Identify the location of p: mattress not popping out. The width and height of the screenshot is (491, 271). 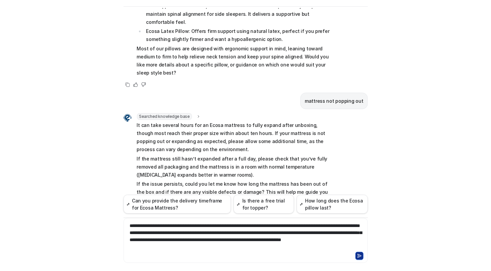
(334, 101).